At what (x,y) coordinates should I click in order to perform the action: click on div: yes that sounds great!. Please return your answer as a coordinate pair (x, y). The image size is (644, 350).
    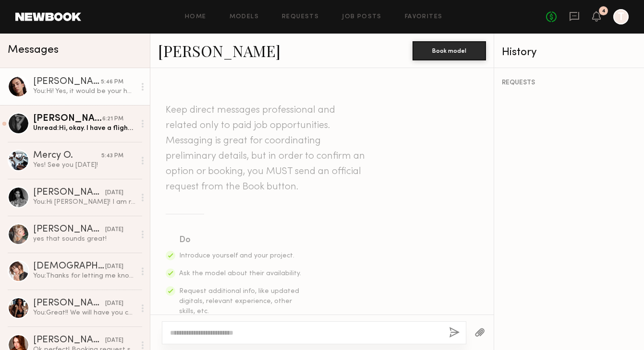
    Looking at the image, I should click on (84, 239).